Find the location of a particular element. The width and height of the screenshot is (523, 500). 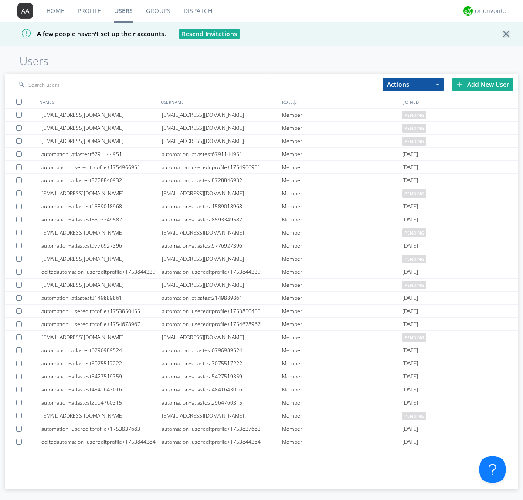

div: automation+atlastest6791144951 is located at coordinates (102, 154).